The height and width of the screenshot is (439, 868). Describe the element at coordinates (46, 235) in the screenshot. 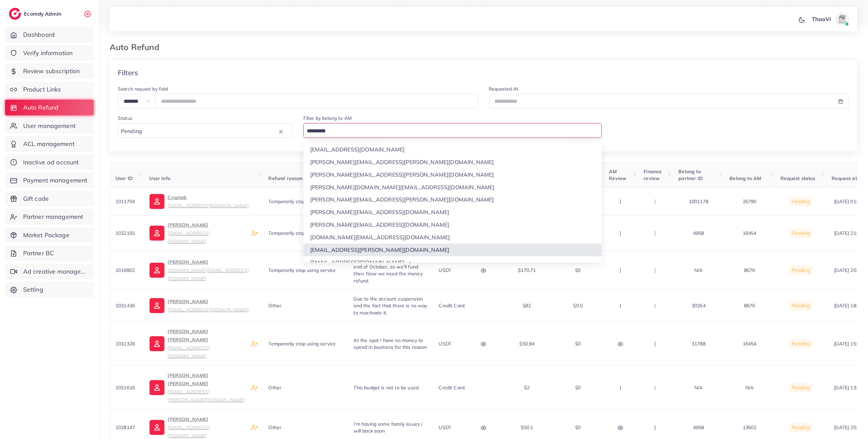

I see `span: Market Package` at that location.